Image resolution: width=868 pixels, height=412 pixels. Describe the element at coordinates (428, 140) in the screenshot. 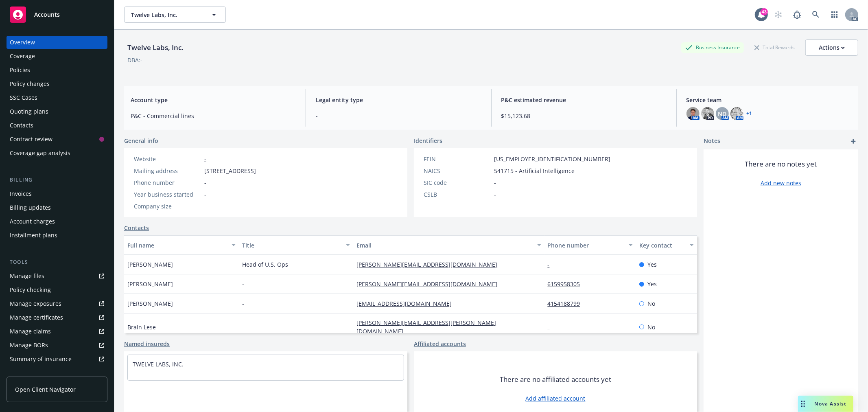

I see `span: Identifiers` at that location.